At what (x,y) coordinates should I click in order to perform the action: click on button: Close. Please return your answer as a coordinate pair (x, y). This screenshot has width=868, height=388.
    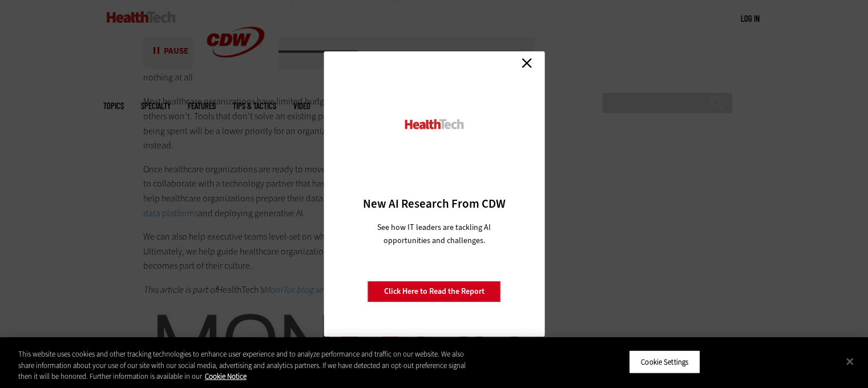
    Looking at the image, I should click on (849, 361).